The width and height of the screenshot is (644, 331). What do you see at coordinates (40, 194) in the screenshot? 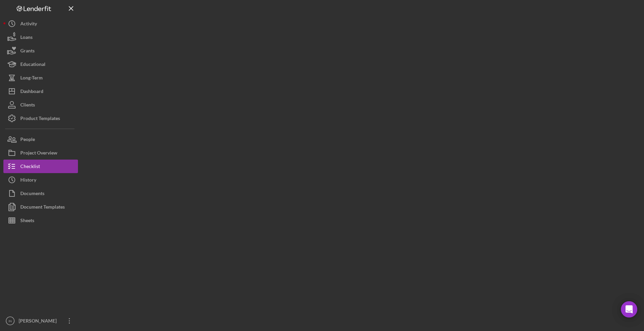
I see `a: Documents` at bounding box center [40, 194].